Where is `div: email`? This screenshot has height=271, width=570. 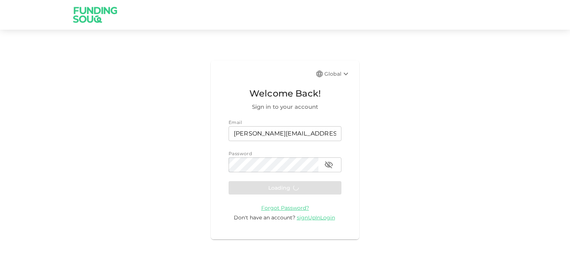 div: email is located at coordinates (285, 134).